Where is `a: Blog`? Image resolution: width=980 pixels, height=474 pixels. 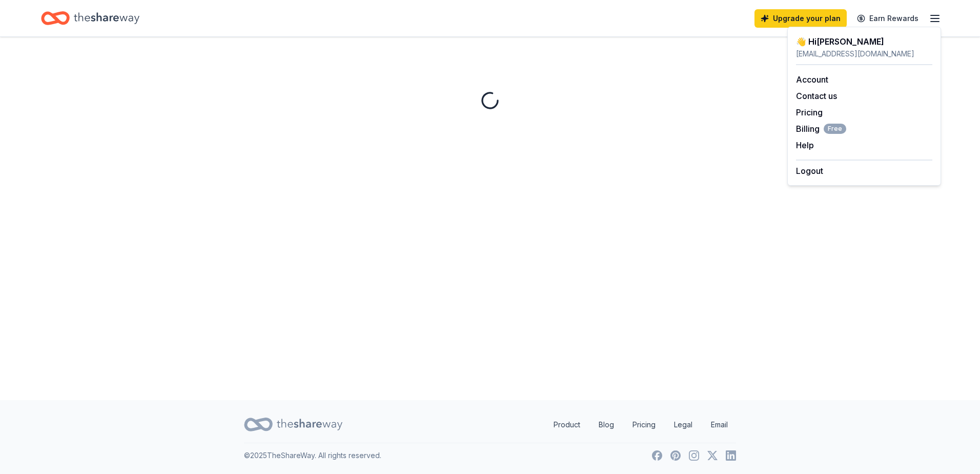 a: Blog is located at coordinates (606, 425).